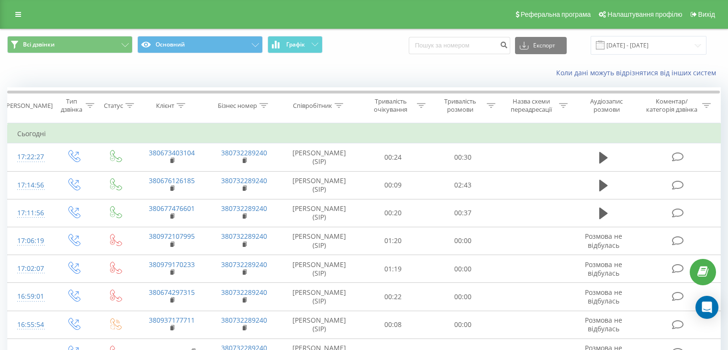 The width and height of the screenshot is (728, 350). What do you see at coordinates (393, 213) in the screenshot?
I see `td: 00:20` at bounding box center [393, 213].